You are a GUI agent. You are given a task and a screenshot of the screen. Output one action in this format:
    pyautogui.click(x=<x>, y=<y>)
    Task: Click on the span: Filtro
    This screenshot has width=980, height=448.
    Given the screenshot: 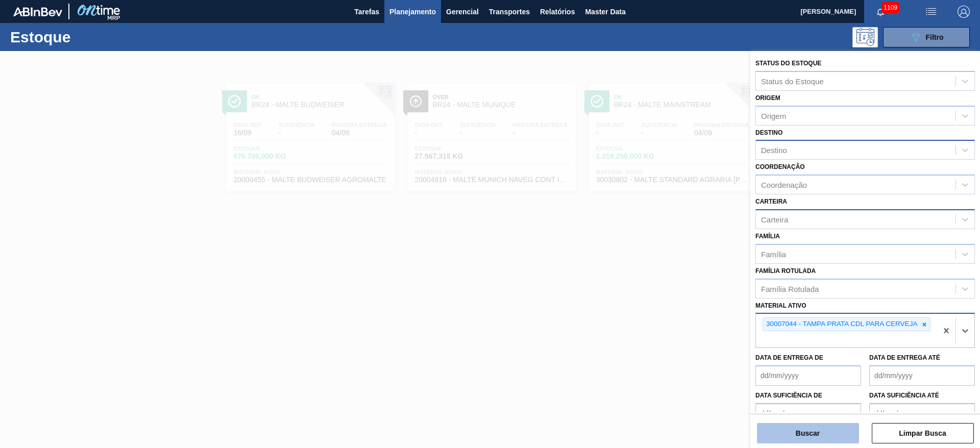 What is the action you would take?
    pyautogui.click(x=934, y=37)
    